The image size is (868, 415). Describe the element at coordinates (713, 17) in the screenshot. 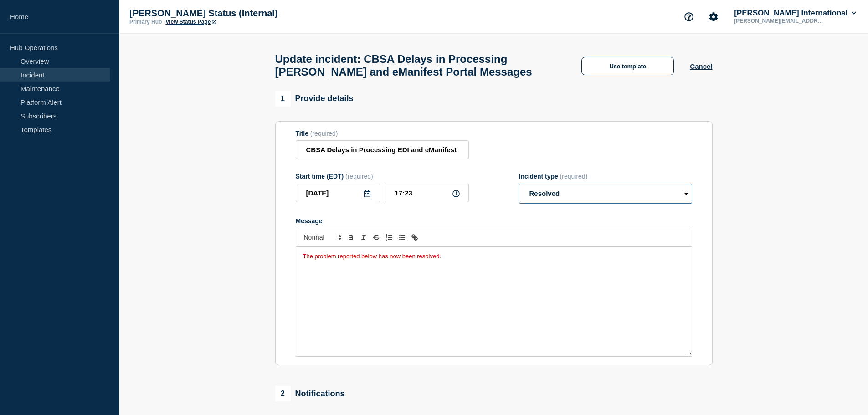

I see `button: Account settings` at that location.